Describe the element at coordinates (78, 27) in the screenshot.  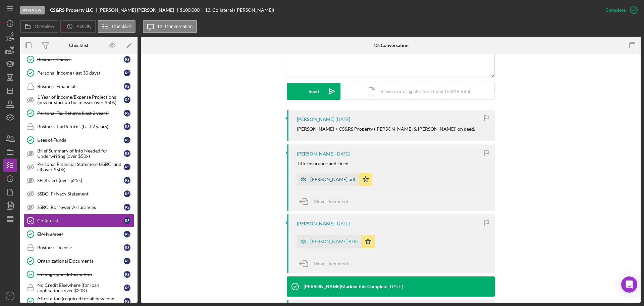
I see `button: Activity` at that location.